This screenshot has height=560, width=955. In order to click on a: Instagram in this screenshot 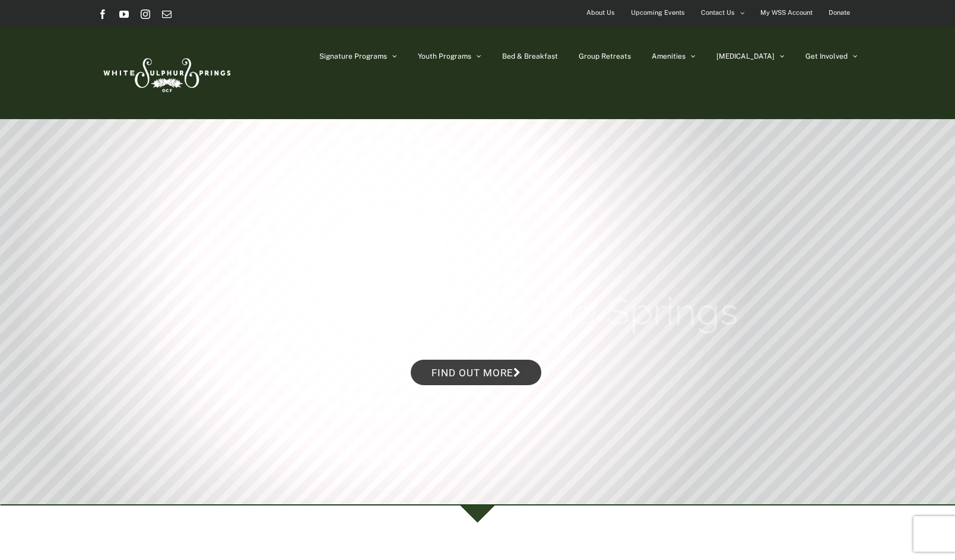, I will do `click(146, 14)`.